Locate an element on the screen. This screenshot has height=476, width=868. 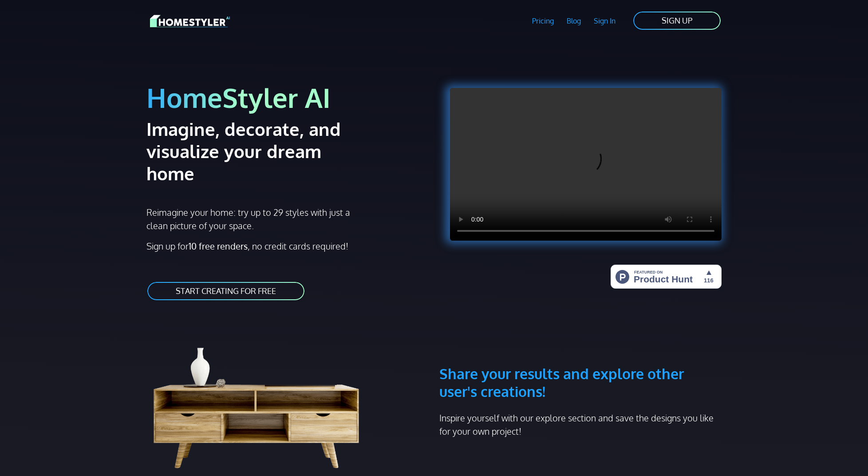
img: HomeStyler AI - Interior Design Made Easy: One Click to Your Dream Home | Product Hunt is located at coordinates (666, 276).